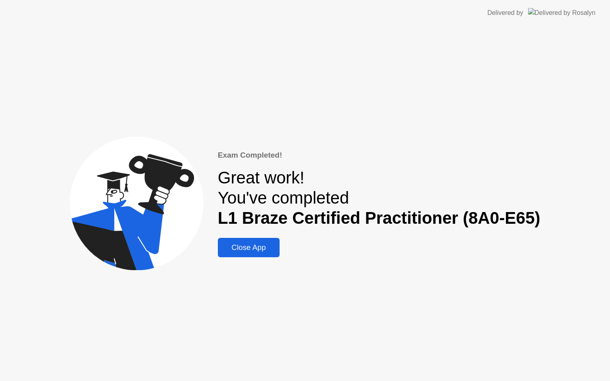  I want to click on button: Close App, so click(249, 248).